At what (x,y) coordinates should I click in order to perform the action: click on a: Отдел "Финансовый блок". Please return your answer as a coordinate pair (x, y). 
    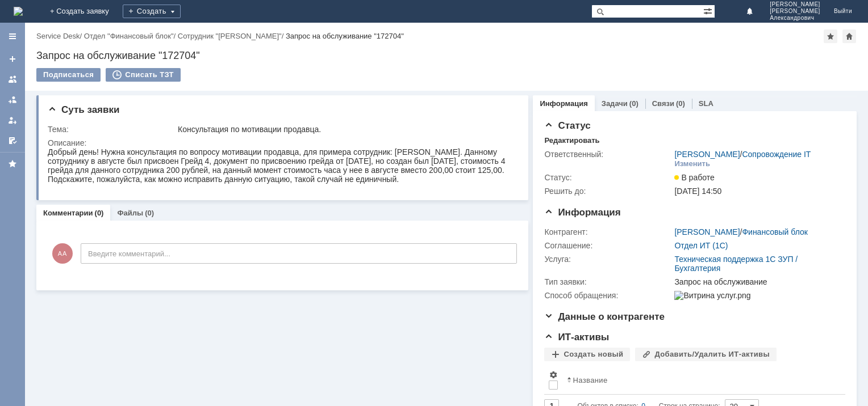
    Looking at the image, I should click on (129, 36).